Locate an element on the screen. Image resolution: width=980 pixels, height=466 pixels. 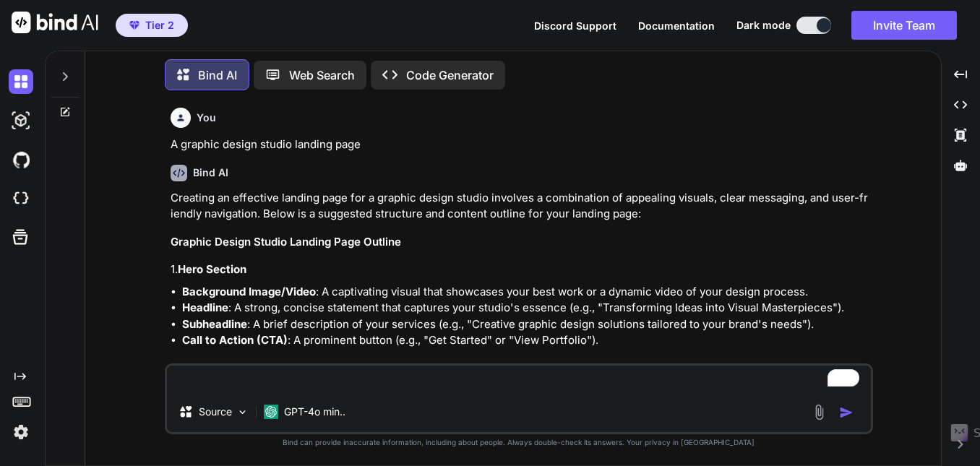
img: settings is located at coordinates (21, 431).